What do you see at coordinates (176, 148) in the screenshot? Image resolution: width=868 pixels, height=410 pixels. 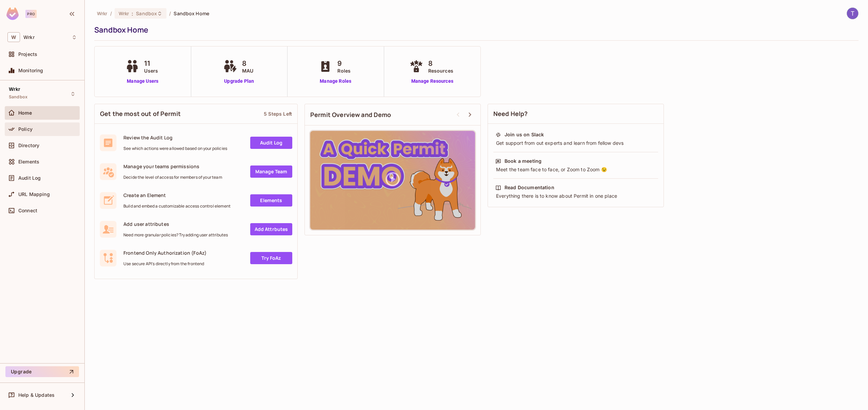 I see `span: See which actions were allowed based on your policies` at bounding box center [176, 148].